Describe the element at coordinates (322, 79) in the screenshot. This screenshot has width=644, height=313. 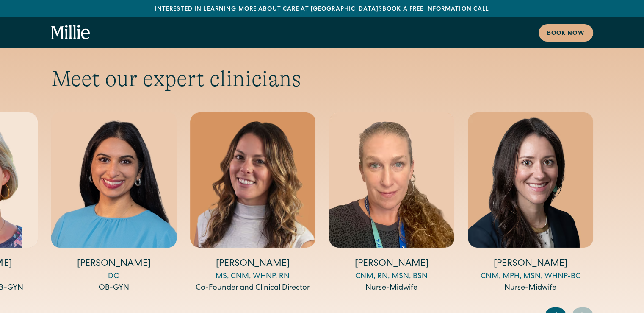
I see `h2: Meet our expert clinicians` at that location.